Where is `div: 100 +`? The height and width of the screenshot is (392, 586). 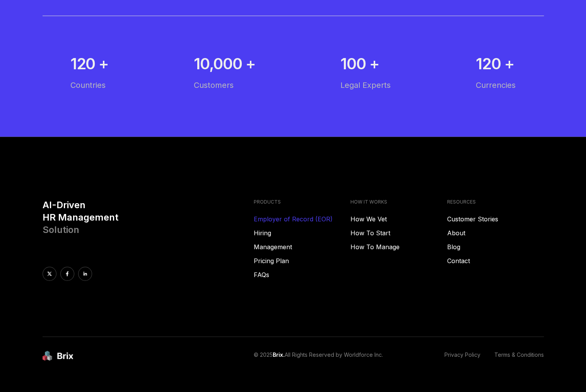
div: 100 + is located at coordinates (365, 64).